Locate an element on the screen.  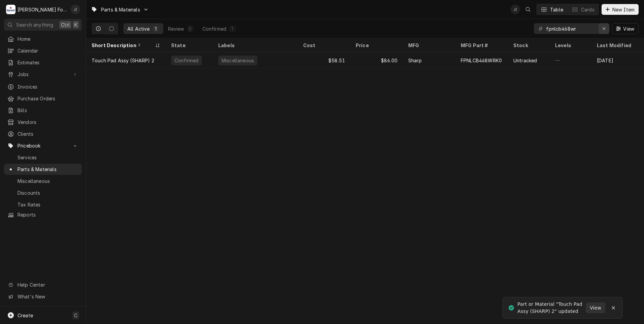
span: Clients is located at coordinates (48, 134).